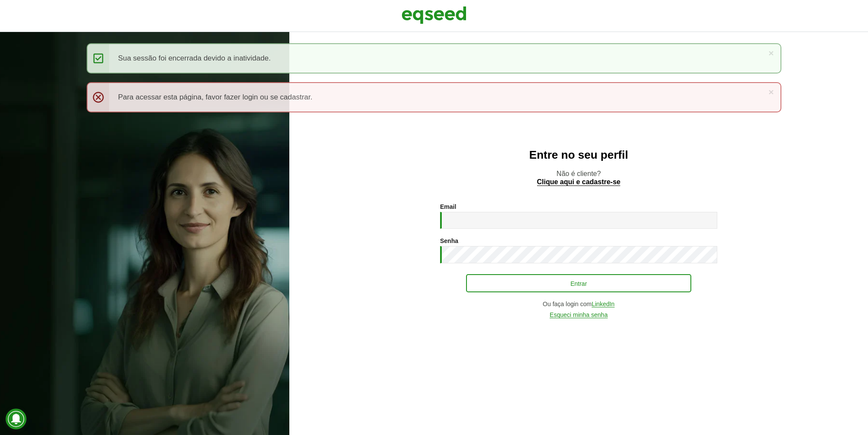 The width and height of the screenshot is (868, 435). Describe the element at coordinates (434, 16) in the screenshot. I see `img: EqSeed Logo` at that location.